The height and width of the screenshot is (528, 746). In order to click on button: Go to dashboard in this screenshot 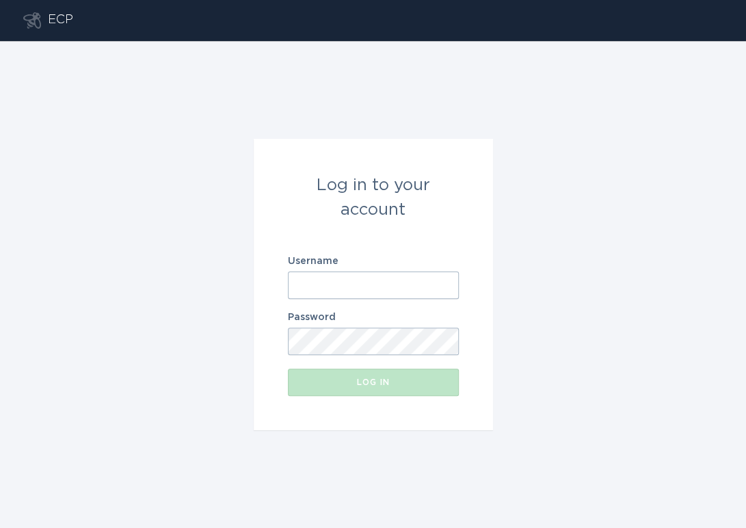, I will do `click(32, 21)`.